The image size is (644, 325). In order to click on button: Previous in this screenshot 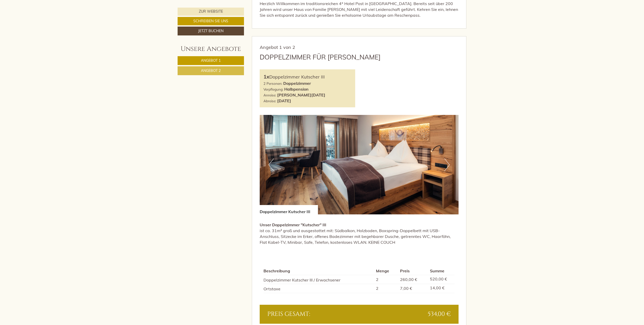, I will do `click(271, 165)`.